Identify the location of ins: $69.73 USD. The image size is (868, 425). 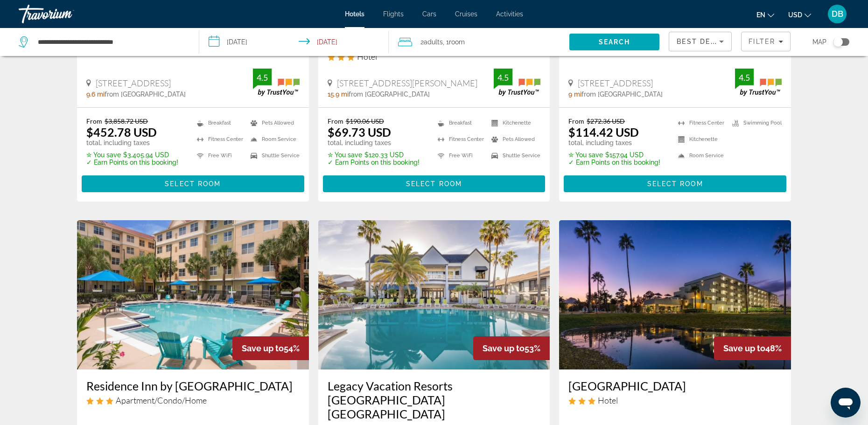
(359, 132).